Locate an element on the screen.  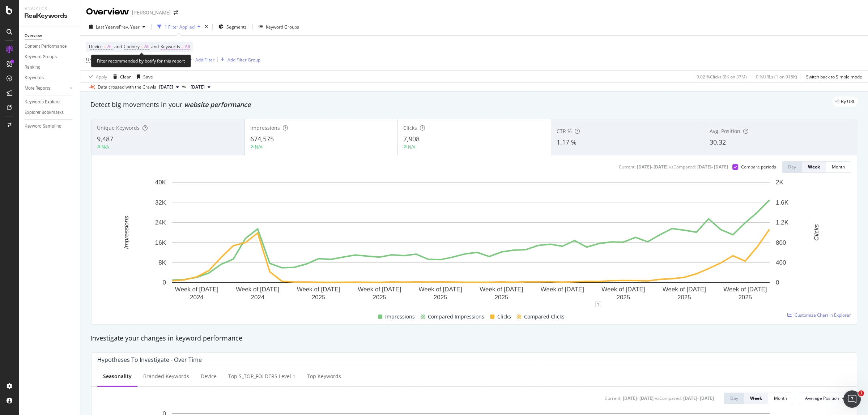
div: Keywords Explorer is located at coordinates (43, 102).